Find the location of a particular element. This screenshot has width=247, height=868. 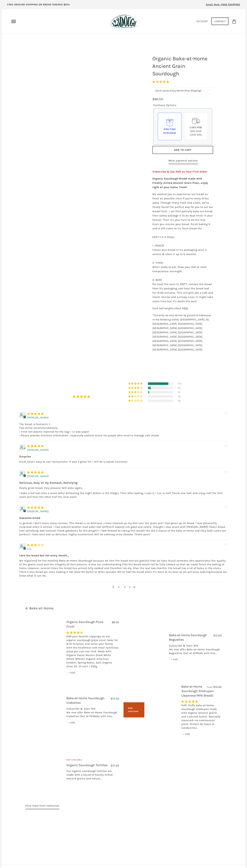

div: One-time Purchase is located at coordinates (169, 131).